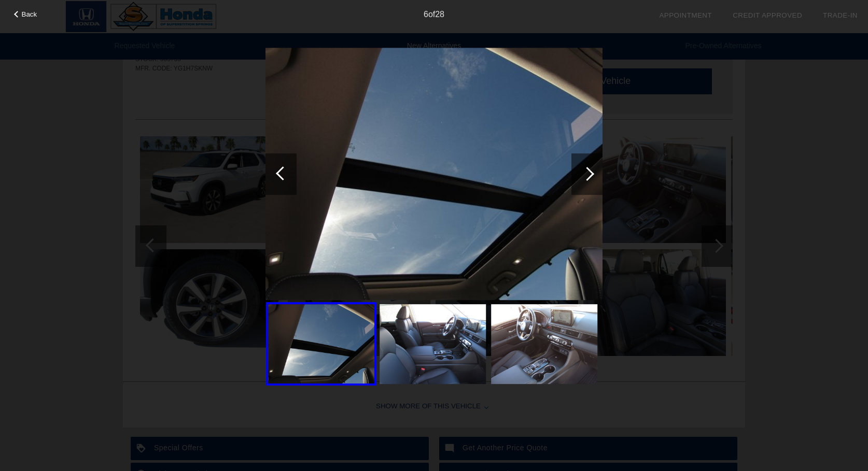 Image resolution: width=868 pixels, height=471 pixels. What do you see at coordinates (544, 344) in the screenshot?
I see `img: 8.jpg` at bounding box center [544, 344].